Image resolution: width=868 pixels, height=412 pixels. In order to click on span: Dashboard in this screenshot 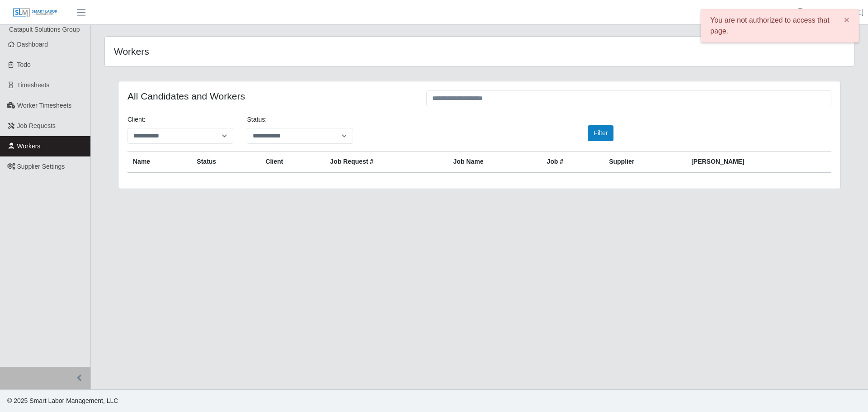, I will do `click(33, 44)`.